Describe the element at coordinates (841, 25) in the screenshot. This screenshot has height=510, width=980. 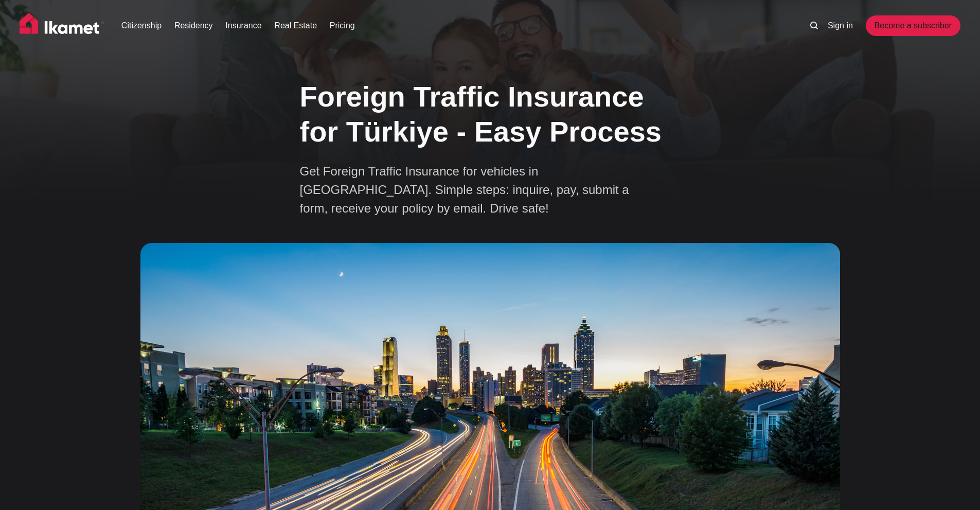
I see `a: Sign in` at that location.